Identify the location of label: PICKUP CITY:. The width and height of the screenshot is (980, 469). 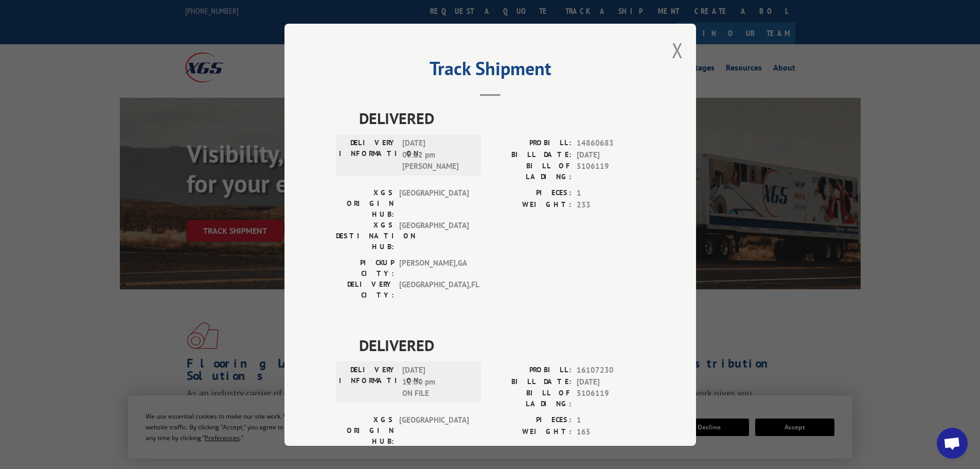
(365, 268).